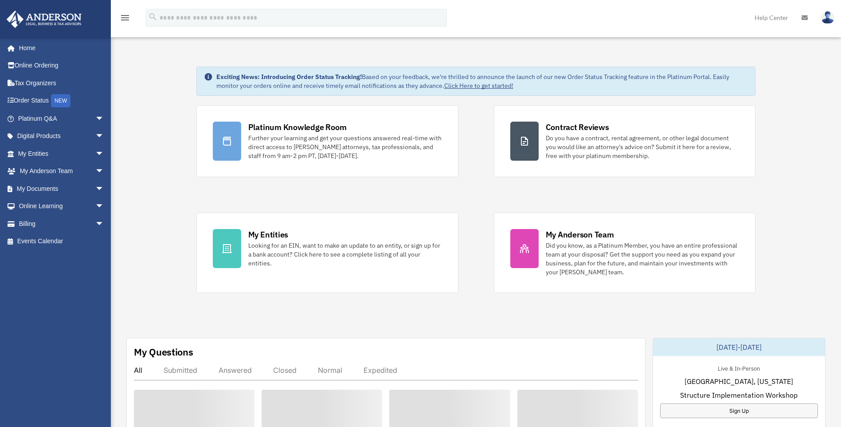 Image resolution: width=841 pixels, height=427 pixels. Describe the element at coordinates (62, 224) in the screenshot. I see `a: Billingarrow_drop_down` at that location.